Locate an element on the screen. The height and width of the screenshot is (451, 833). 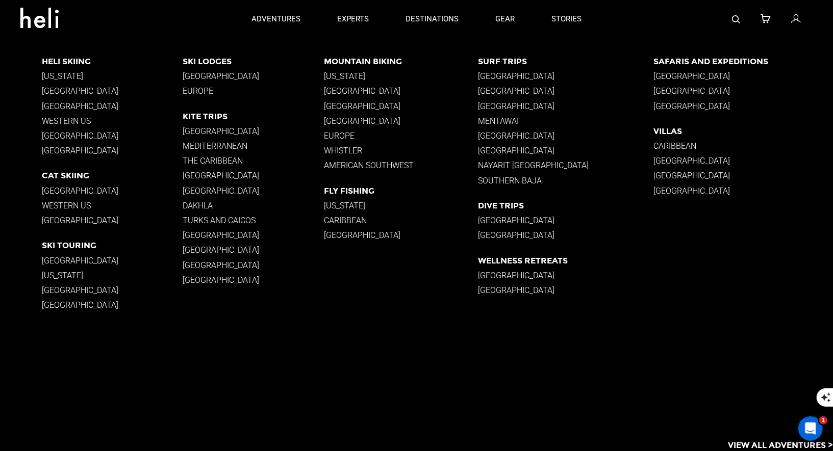
p: Southern Baja is located at coordinates (566, 181).